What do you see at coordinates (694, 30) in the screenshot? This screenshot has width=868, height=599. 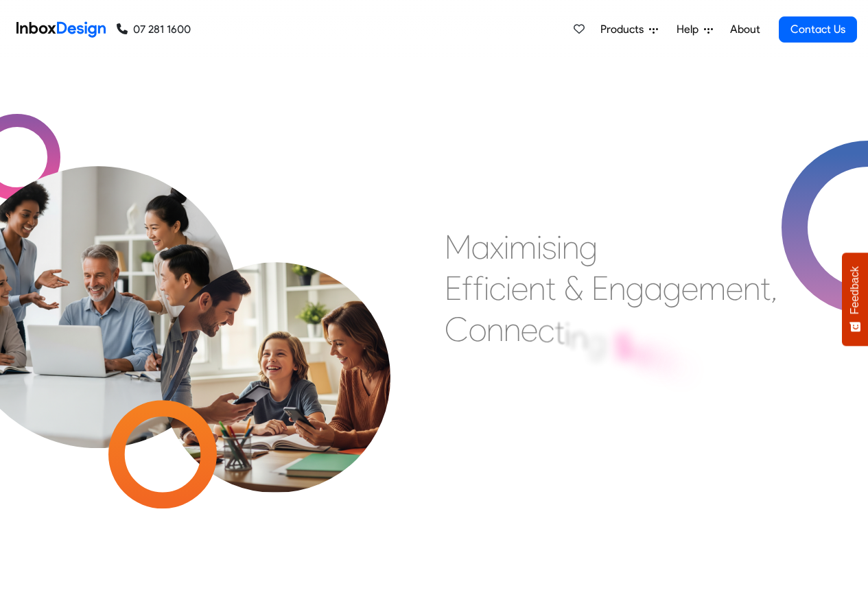 I see `a: Help` at bounding box center [694, 30].